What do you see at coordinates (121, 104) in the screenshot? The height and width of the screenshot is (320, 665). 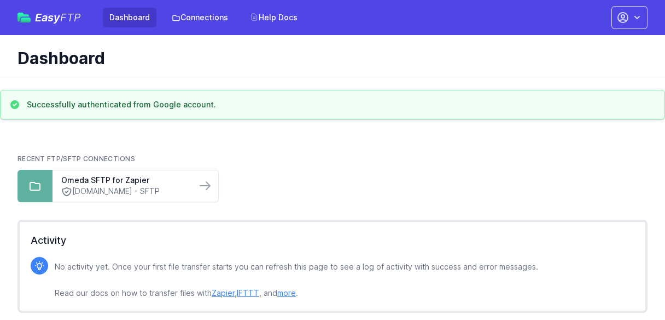 I see `h3: Successfully authenticated from Google account.` at bounding box center [121, 104].